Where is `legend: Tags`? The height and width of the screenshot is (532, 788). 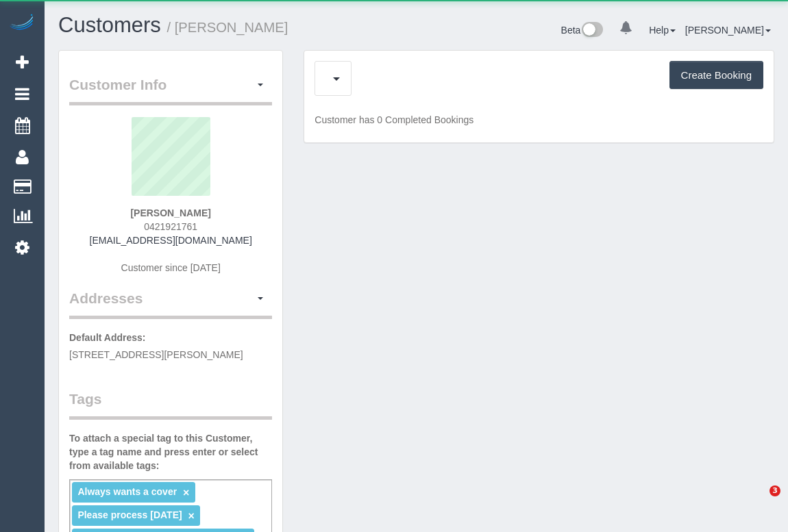 legend: Tags is located at coordinates (170, 404).